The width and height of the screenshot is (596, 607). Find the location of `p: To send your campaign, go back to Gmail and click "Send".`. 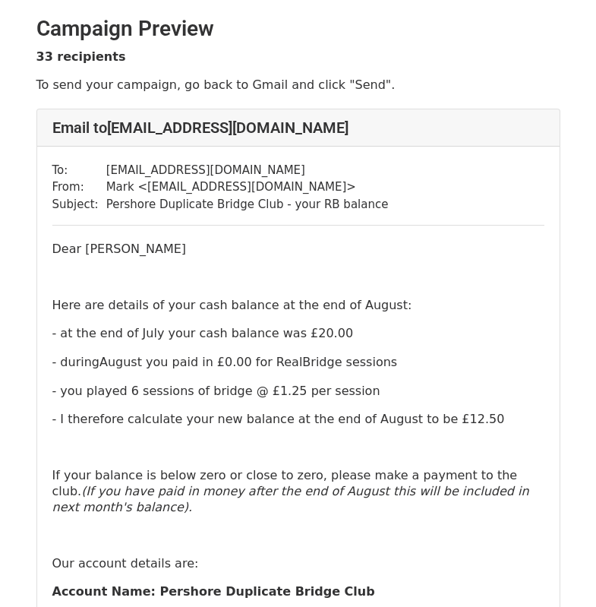

p: To send your campaign, go back to Gmail and click "Send". is located at coordinates (298, 84).